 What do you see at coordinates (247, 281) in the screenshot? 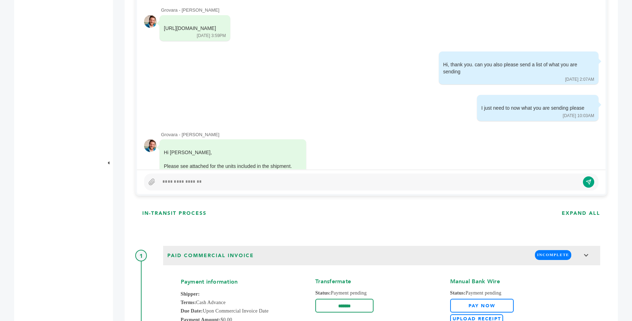
I see `h4: Payment information` at bounding box center [247, 281].